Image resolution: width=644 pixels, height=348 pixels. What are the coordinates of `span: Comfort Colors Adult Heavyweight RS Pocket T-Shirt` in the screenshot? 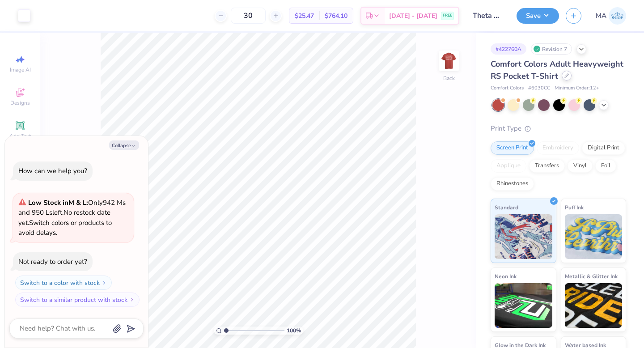 It's located at (557, 69).